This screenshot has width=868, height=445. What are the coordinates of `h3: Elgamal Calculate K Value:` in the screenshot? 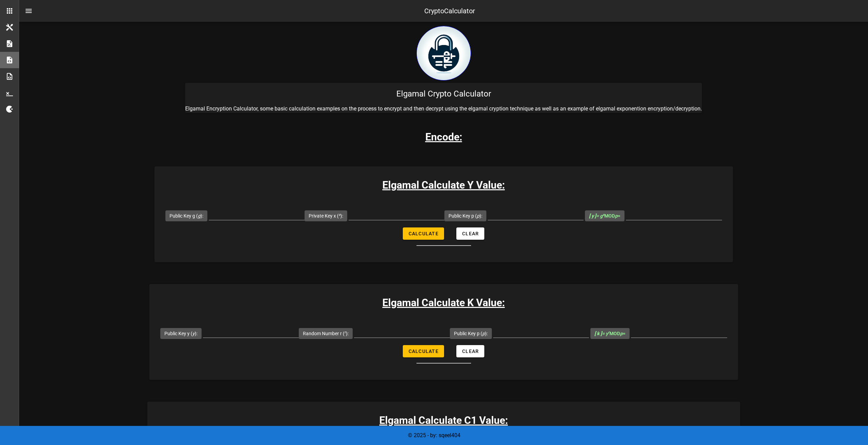 It's located at (444, 302).